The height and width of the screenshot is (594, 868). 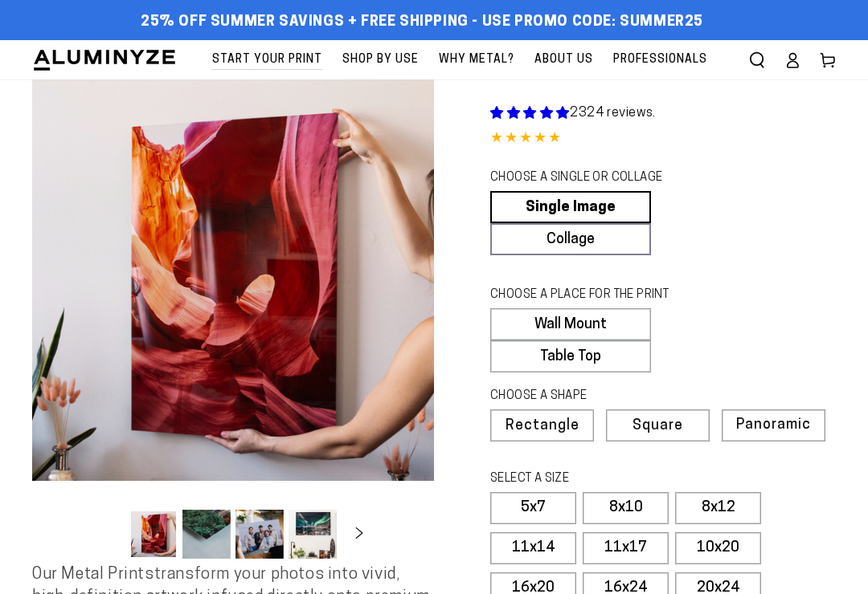 What do you see at coordinates (266, 60) in the screenshot?
I see `a: Start Your Print` at bounding box center [266, 60].